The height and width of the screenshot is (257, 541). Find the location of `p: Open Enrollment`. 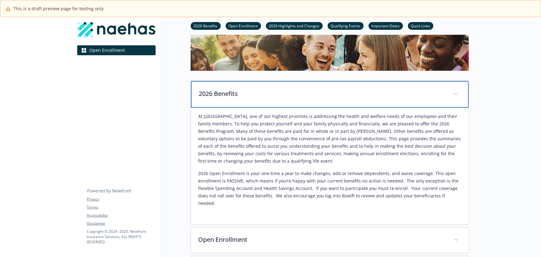

p: Open Enrollment is located at coordinates (322, 239).